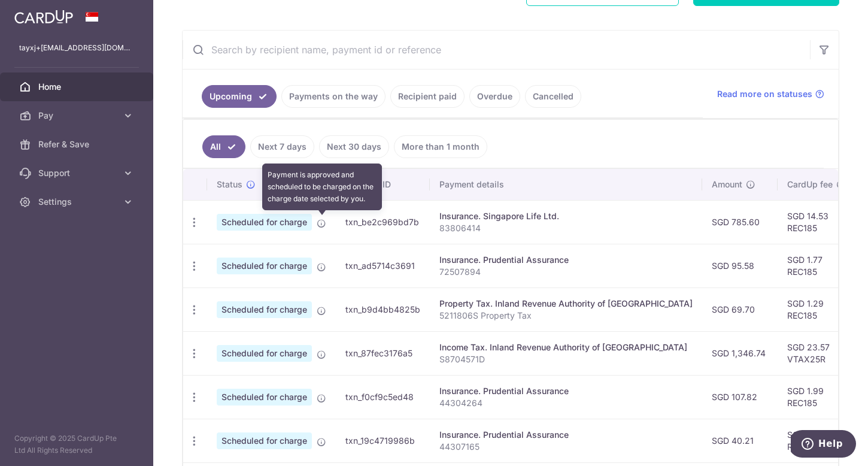 The height and width of the screenshot is (466, 868). What do you see at coordinates (740, 440) in the screenshot?
I see `td: SGD 40.21` at bounding box center [740, 440].